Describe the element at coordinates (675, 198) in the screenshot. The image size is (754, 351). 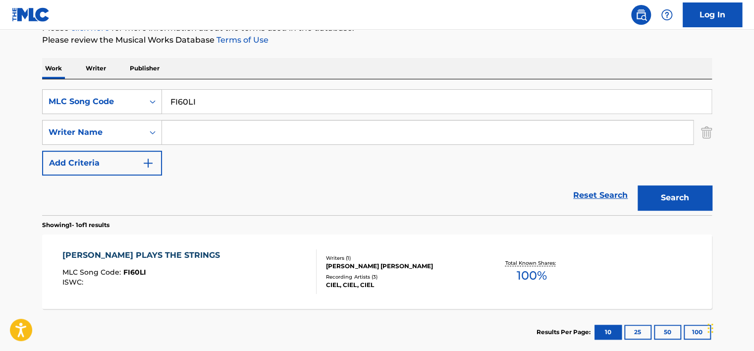
I see `button: Search` at that location.